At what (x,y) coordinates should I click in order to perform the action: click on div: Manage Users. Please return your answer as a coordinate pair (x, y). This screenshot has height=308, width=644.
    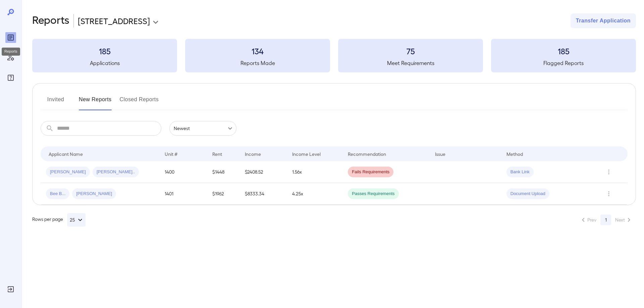
    Looking at the image, I should click on (11, 58).